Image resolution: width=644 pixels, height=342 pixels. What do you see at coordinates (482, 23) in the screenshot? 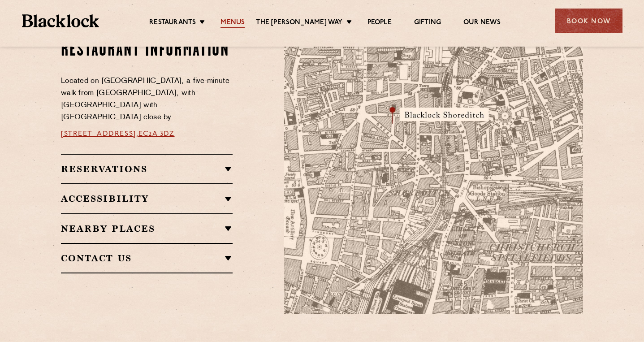
I see `a: Our News` at bounding box center [482, 23].